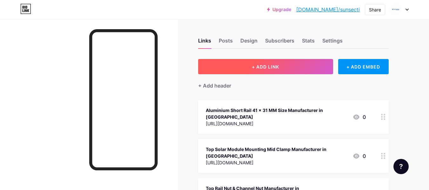 This screenshot has width=429, height=190. Describe the element at coordinates (266, 67) in the screenshot. I see `span: + ADD LINK` at that location.